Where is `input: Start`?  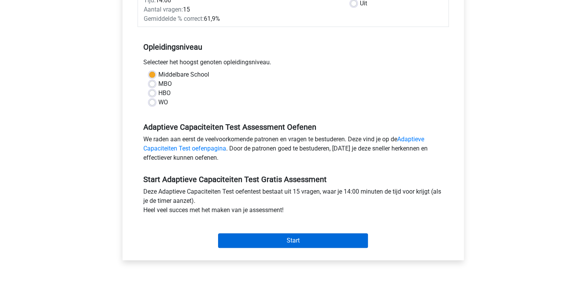 input: Start is located at coordinates (293, 241).